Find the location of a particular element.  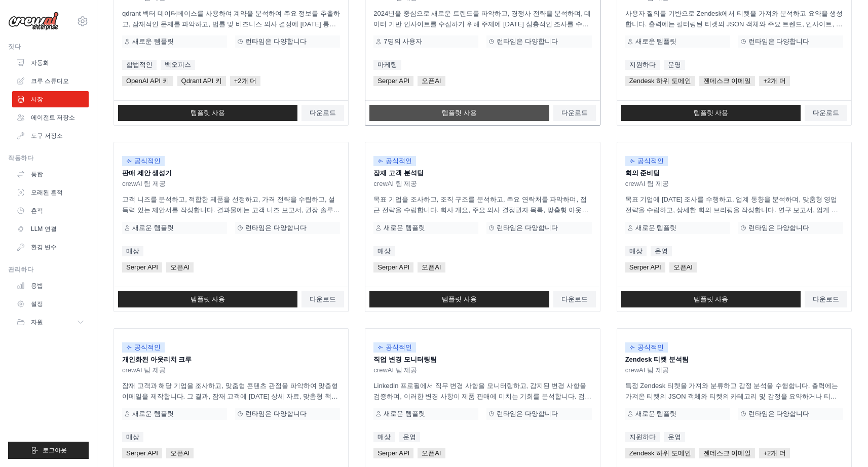

font: 젠데스크 이메일 is located at coordinates (728, 453).